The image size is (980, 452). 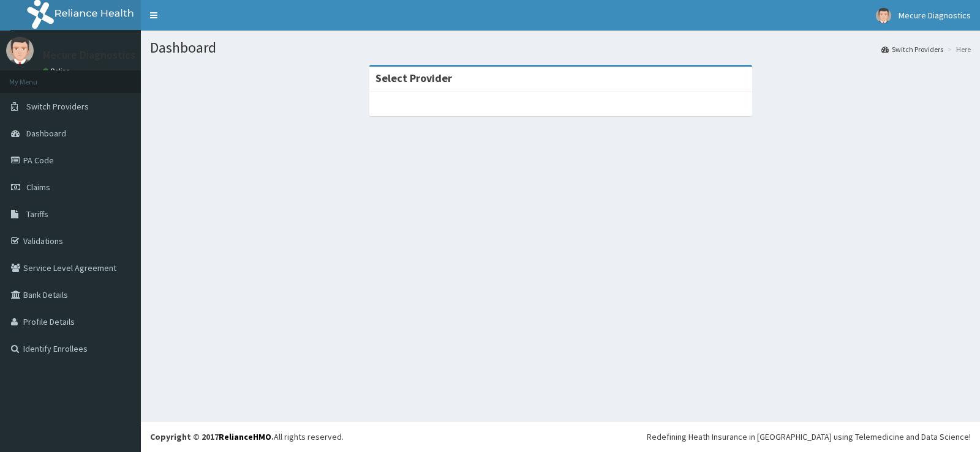 I want to click on span: Switch Providers, so click(x=58, y=106).